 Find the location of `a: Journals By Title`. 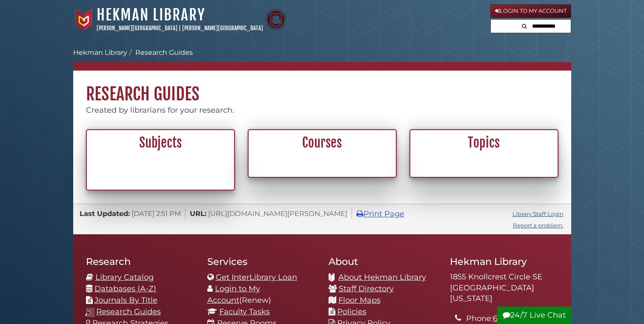

a: Journals By Title is located at coordinates (126, 300).